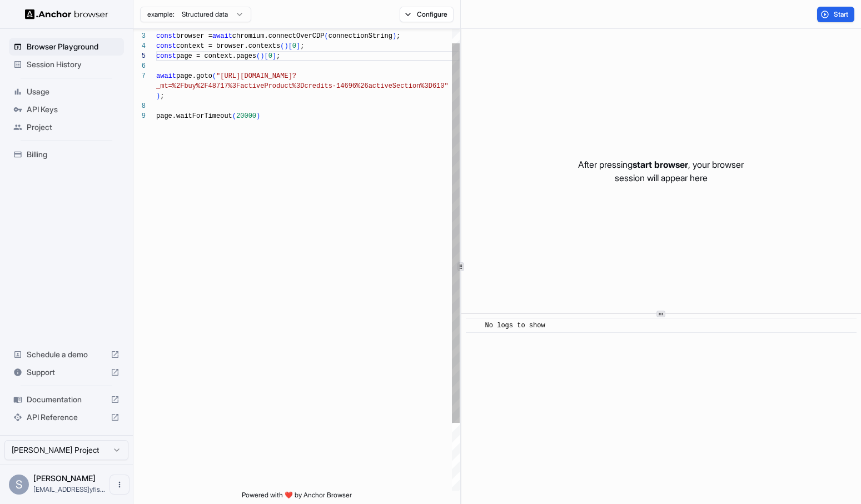  Describe the element at coordinates (139, 46) in the screenshot. I see `div: 4` at that location.